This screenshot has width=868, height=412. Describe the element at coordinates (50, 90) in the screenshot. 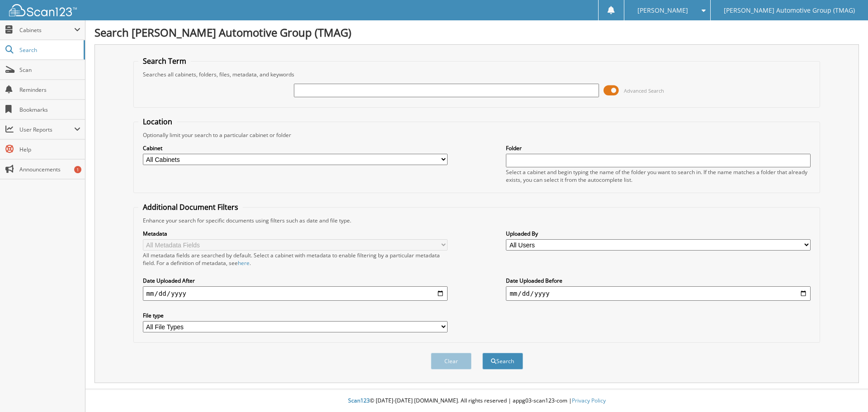

I see `span: Reminders` at that location.